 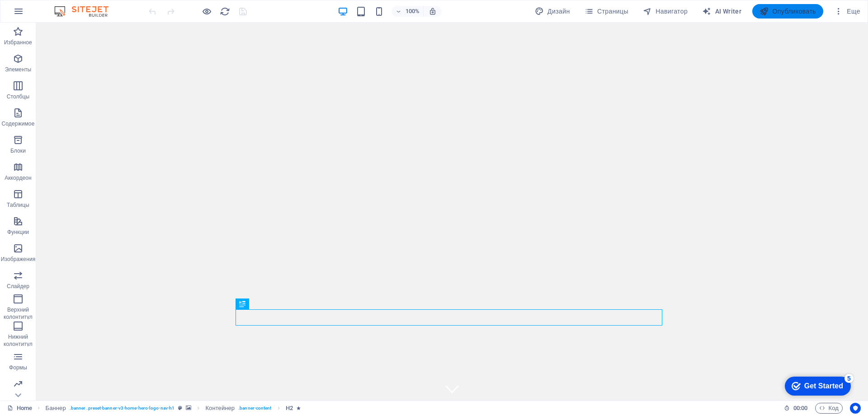 What do you see at coordinates (665, 11) in the screenshot?
I see `span: Навигатор` at bounding box center [665, 11].